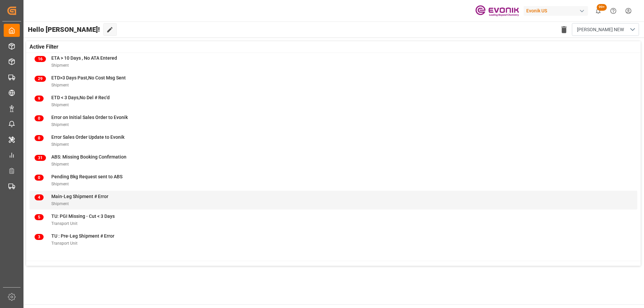 The width and height of the screenshot is (644, 308). What do you see at coordinates (606, 29) in the screenshot?
I see `button: open menu` at bounding box center [606, 29].